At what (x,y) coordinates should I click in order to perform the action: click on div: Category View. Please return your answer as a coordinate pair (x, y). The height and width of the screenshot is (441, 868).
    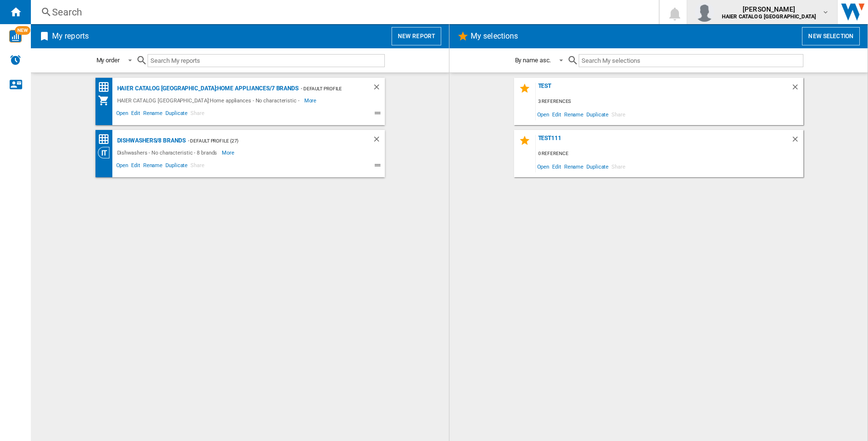
    Looking at the image, I should click on (106, 153).